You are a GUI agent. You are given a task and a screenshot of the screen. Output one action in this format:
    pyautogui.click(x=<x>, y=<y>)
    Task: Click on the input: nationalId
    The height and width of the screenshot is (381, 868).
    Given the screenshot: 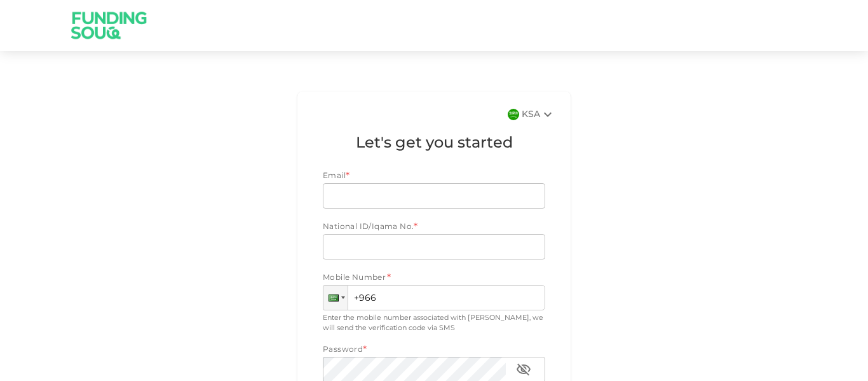 What is the action you would take?
    pyautogui.click(x=434, y=246)
    